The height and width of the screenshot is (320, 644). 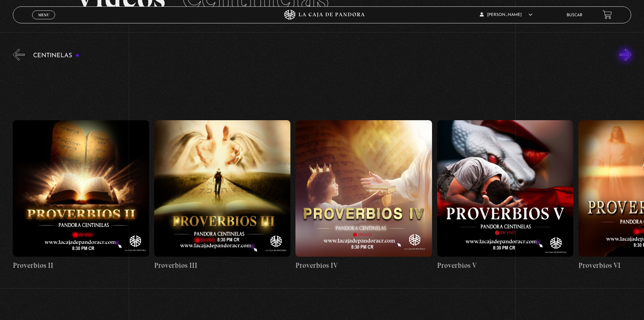 I want to click on h4: Proverbios IV, so click(x=363, y=265).